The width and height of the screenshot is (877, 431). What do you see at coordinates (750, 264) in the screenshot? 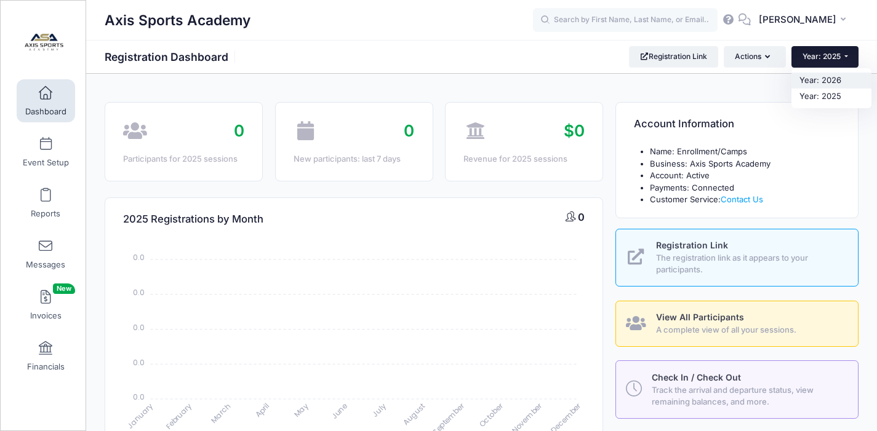
I see `span: The registration link as it appears to your participants.` at bounding box center [750, 264].